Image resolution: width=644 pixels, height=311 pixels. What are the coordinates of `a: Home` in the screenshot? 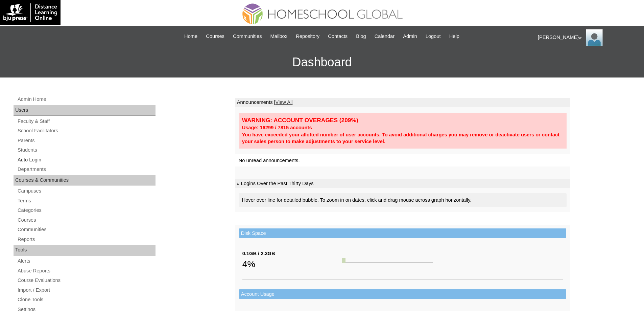 It's located at (191, 36).